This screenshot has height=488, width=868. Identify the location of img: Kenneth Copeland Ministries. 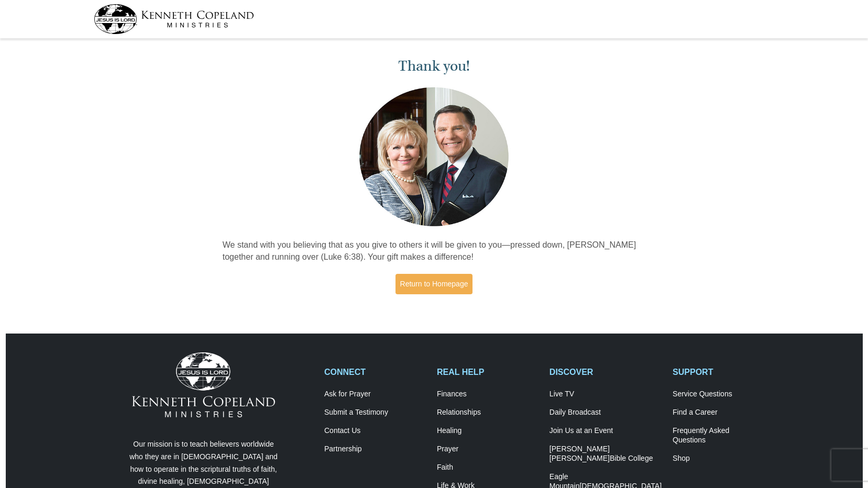
(203, 384).